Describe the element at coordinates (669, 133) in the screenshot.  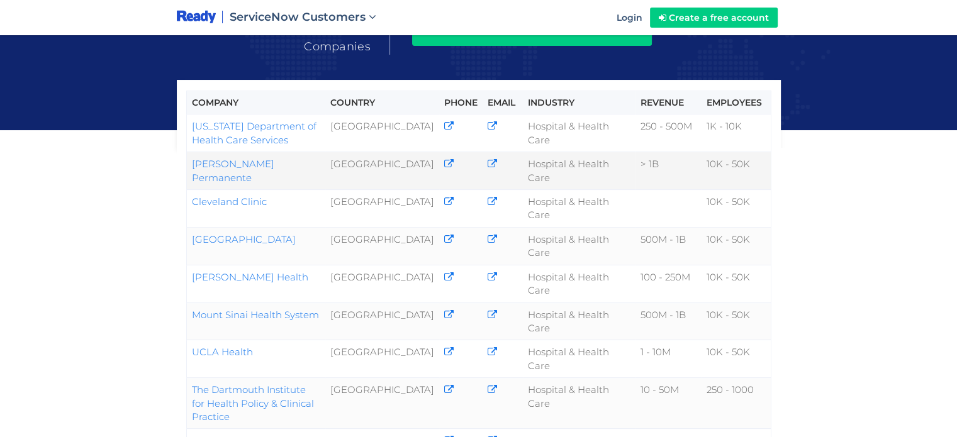
I see `td: 250 - 500M` at that location.